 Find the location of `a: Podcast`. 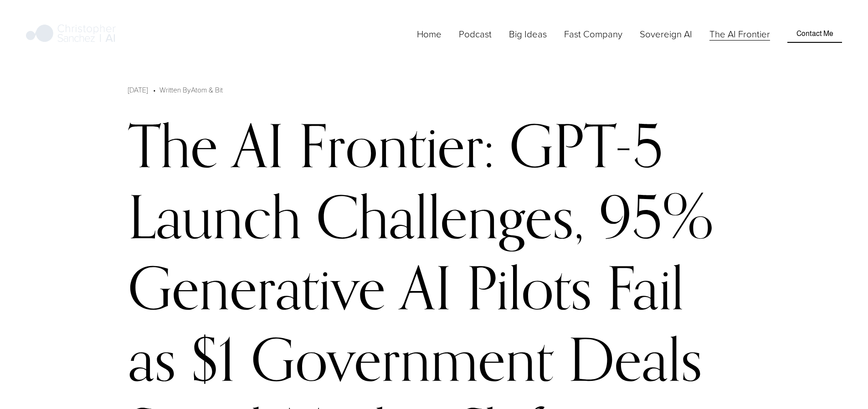

a: Podcast is located at coordinates (475, 33).